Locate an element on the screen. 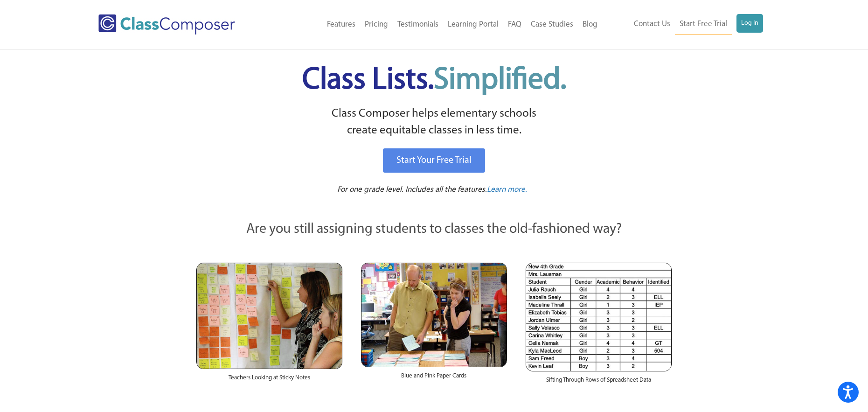  img: Teachers Looking at Sticky Notes is located at coordinates (269, 316).